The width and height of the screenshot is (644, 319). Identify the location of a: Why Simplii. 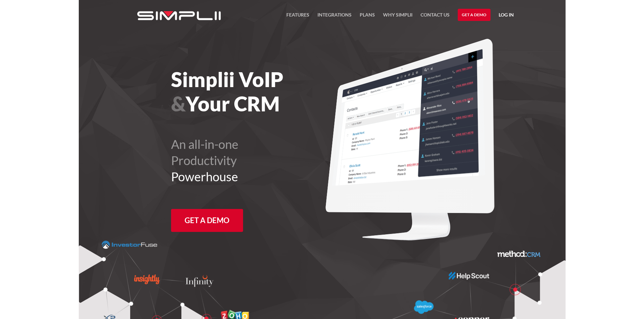
(397, 17).